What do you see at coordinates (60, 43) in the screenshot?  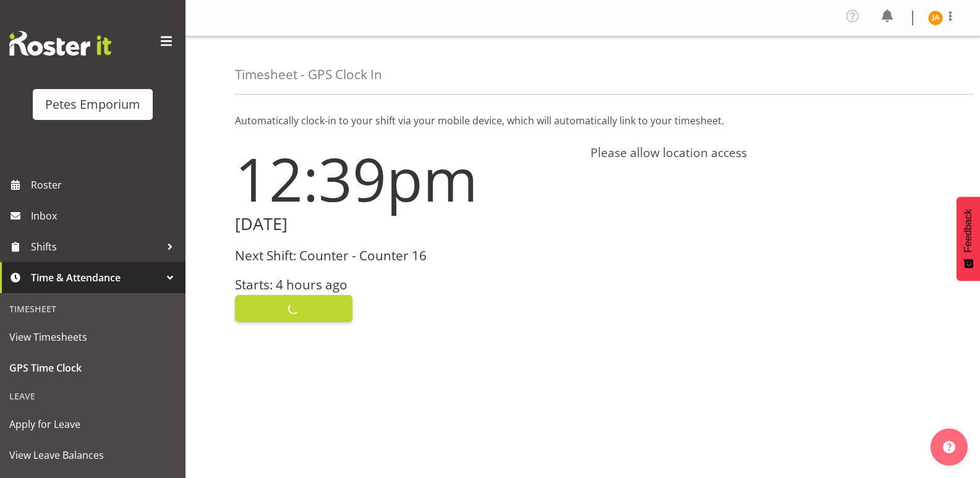 I see `img: Rosterit website logo` at bounding box center [60, 43].